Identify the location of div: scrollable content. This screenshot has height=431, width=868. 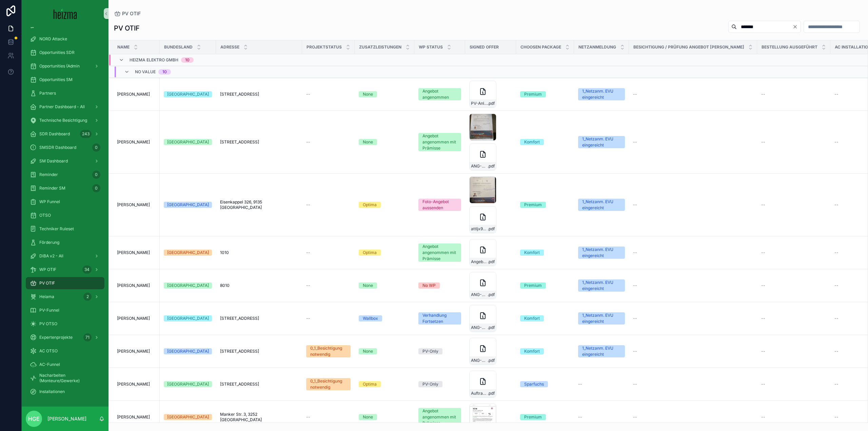
(65, 217).